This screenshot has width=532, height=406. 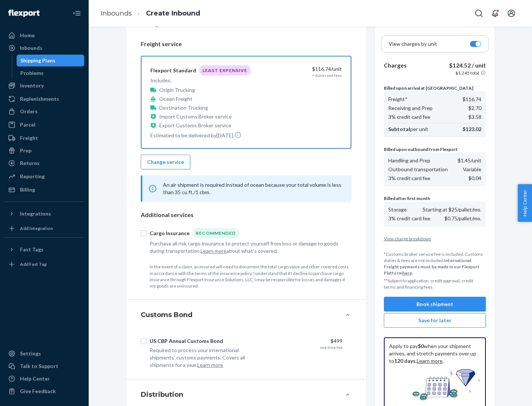 What do you see at coordinates (251, 276) in the screenshot?
I see `p: In the event of a claim, an insured will need to document the total cargo value and other covered...` at bounding box center [251, 276].